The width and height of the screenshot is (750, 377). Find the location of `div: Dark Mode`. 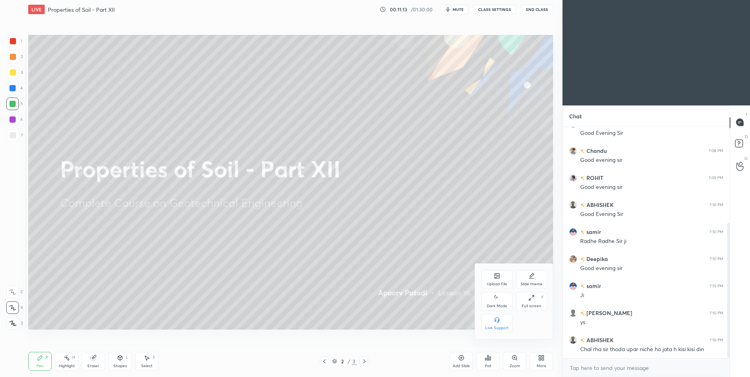

div: Dark Mode is located at coordinates (497, 306).